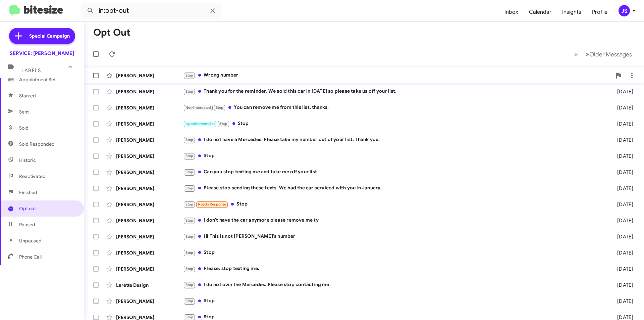  Describe the element at coordinates (198, 107) in the screenshot. I see `span: Not-Interested` at that location.